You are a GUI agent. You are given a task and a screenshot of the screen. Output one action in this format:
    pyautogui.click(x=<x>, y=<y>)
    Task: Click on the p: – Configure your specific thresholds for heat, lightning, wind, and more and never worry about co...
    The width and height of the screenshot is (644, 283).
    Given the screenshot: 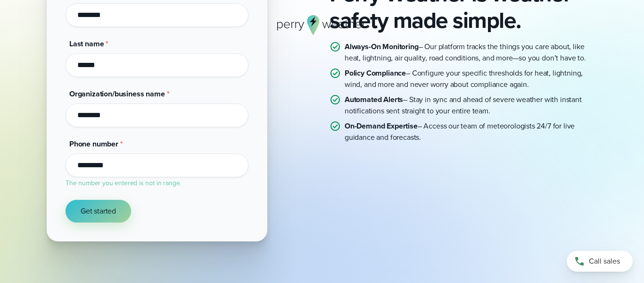 What is the action you would take?
    pyautogui.click(x=471, y=79)
    